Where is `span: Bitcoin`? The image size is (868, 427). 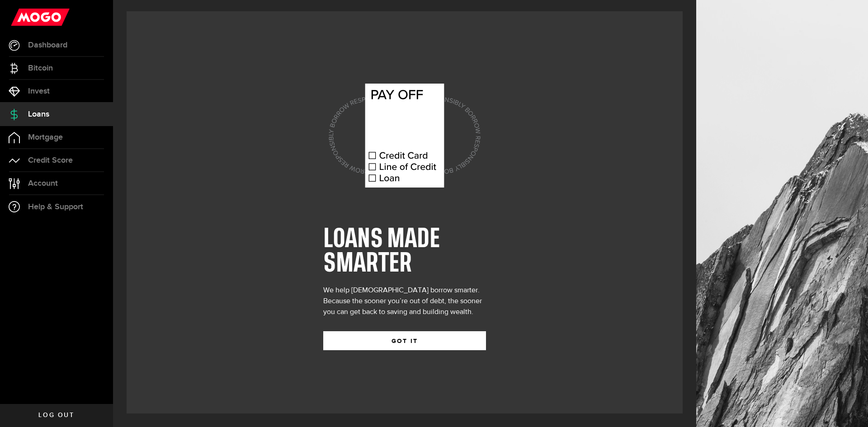 span: Bitcoin is located at coordinates (40, 68).